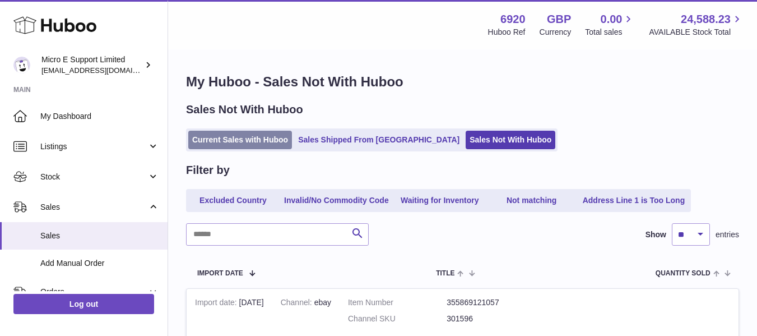  Describe the element at coordinates (208, 170) in the screenshot. I see `h2: Filter by` at that location.